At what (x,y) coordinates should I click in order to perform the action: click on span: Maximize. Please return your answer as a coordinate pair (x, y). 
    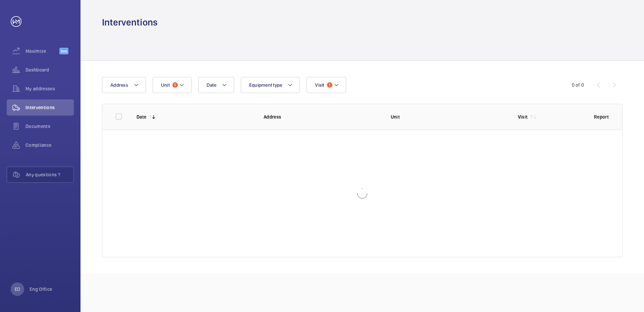
    Looking at the image, I should click on (42, 51).